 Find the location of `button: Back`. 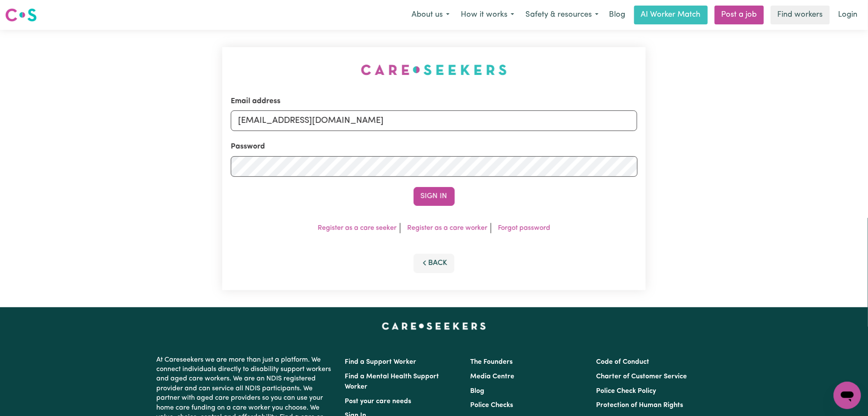

button: Back is located at coordinates (434, 263).